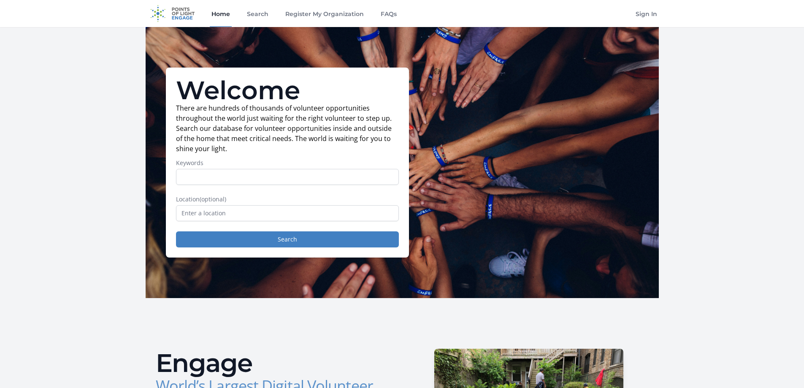 This screenshot has width=804, height=388. Describe the element at coordinates (287, 199) in the screenshot. I see `label: Location` at that location.